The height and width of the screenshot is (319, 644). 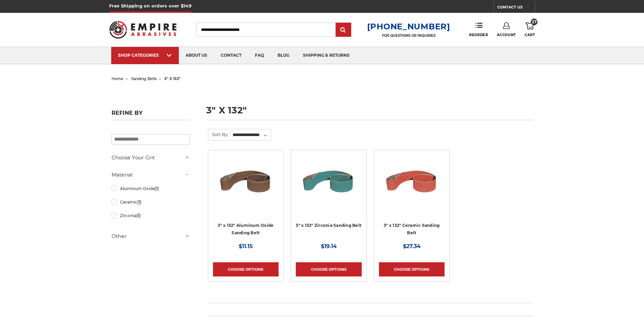 I want to click on h5: Refine by, so click(x=151, y=114).